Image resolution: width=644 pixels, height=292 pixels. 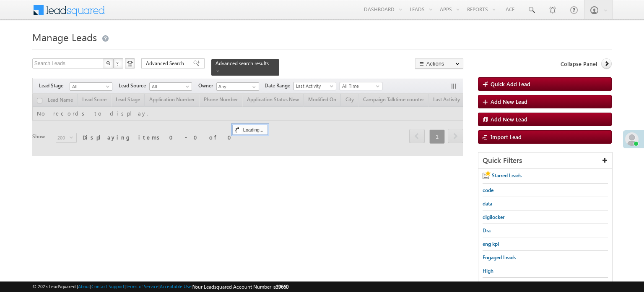 I want to click on span: 39660, so click(x=282, y=287).